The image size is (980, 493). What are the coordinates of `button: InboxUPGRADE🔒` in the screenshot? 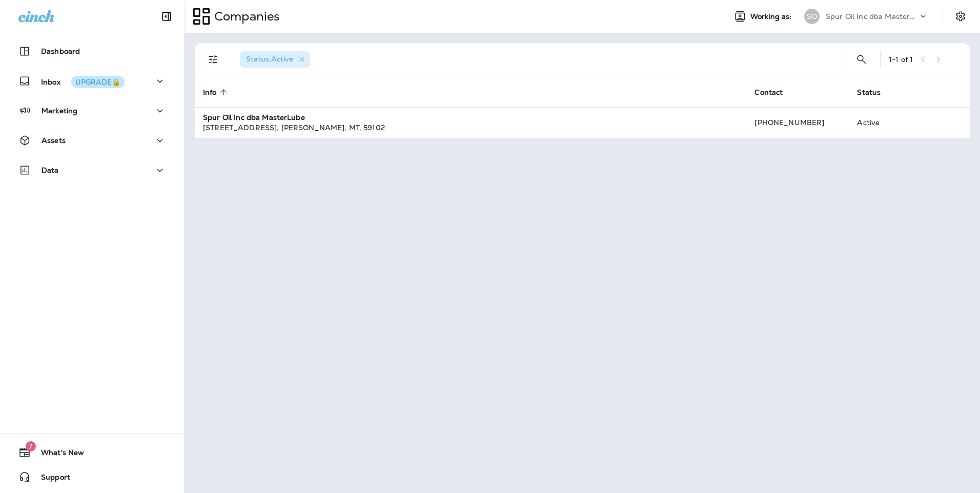 It's located at (93, 81).